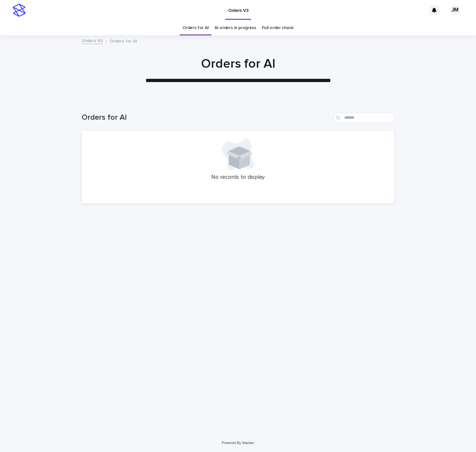 The height and width of the screenshot is (452, 476). What do you see at coordinates (19, 10) in the screenshot?
I see `img: stacker-logo-s-only.png` at bounding box center [19, 10].